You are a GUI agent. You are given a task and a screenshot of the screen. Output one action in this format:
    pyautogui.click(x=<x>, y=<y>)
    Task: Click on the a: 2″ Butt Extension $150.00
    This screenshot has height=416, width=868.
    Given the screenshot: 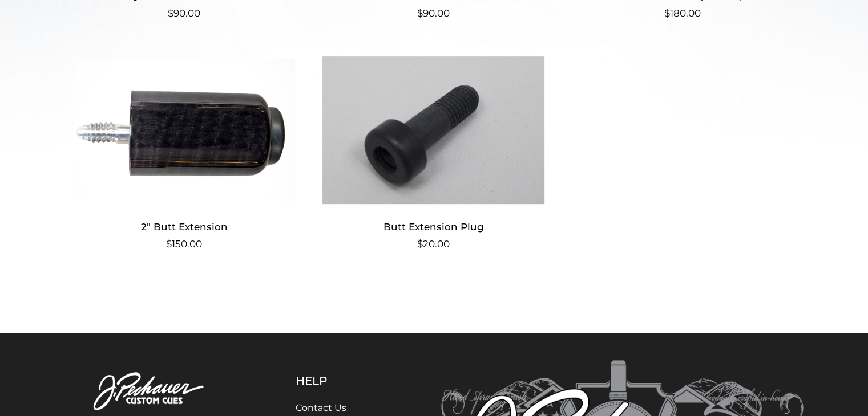 What is the action you would take?
    pyautogui.click(x=185, y=152)
    